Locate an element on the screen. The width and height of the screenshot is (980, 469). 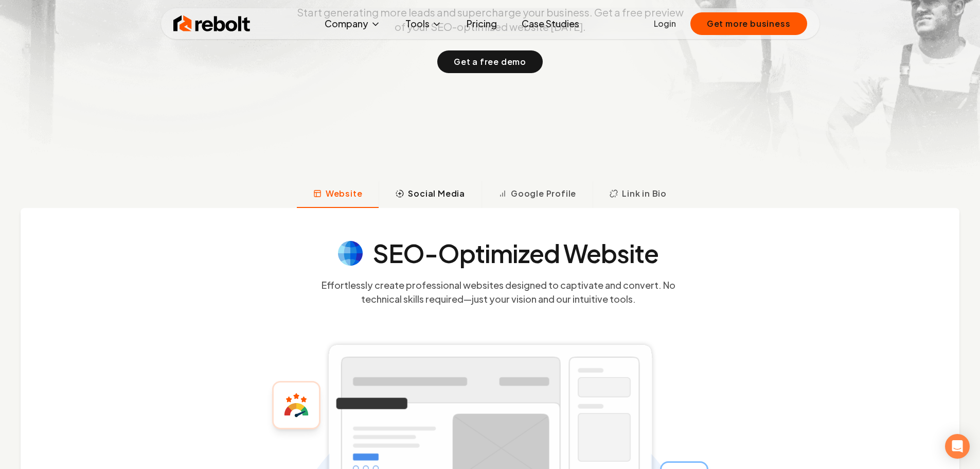
button: Get a free demo is located at coordinates (490, 62).